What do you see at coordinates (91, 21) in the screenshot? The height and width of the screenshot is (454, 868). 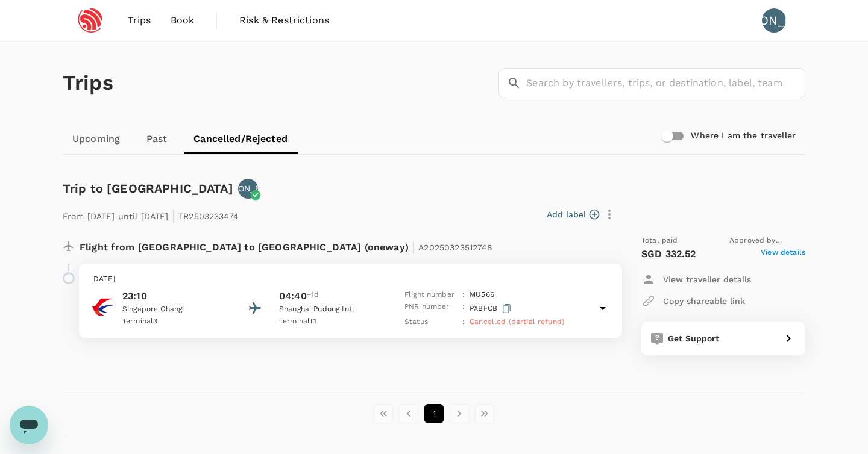 I see `img: Espressif Systems Singapore Pte Ltd` at bounding box center [91, 21].